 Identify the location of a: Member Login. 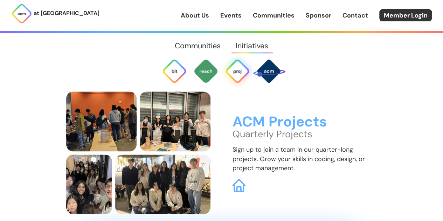
(406, 15).